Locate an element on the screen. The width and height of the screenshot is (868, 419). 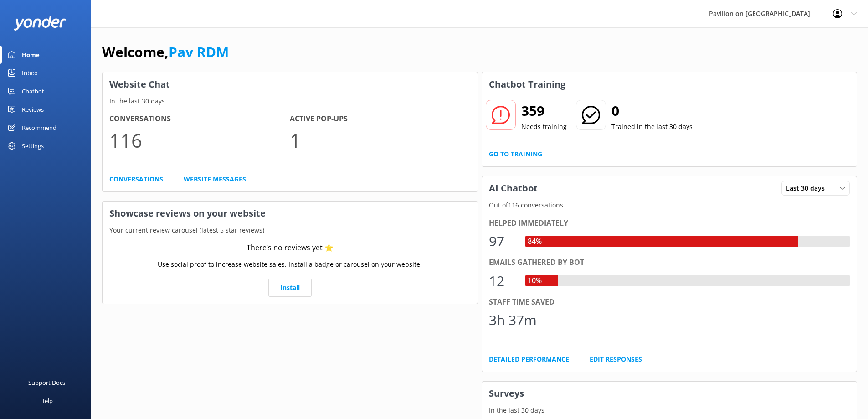
a: Install is located at coordinates (290, 288).